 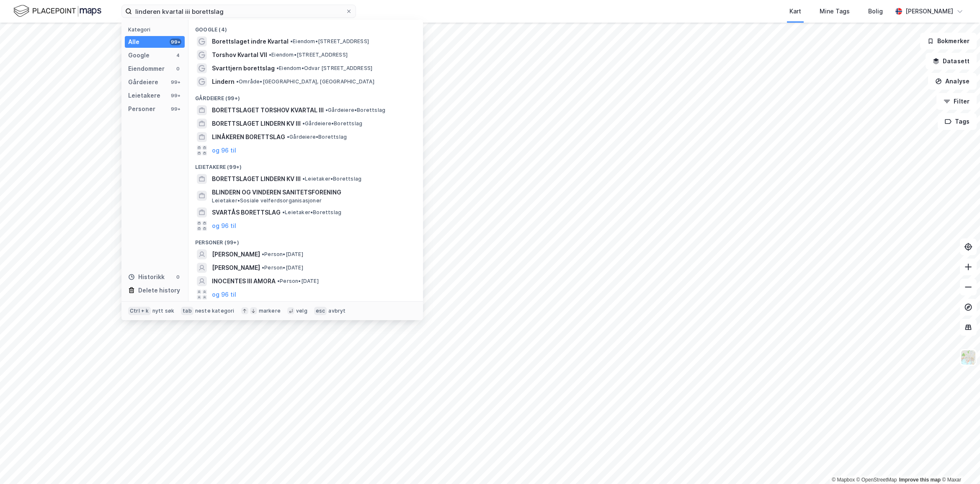 I want to click on div: Eiendommer, so click(x=146, y=69).